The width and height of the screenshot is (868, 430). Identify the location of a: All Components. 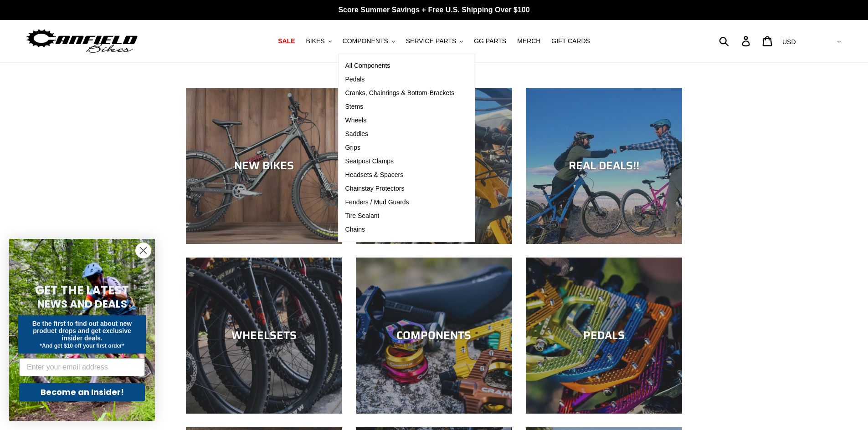
(401, 66).